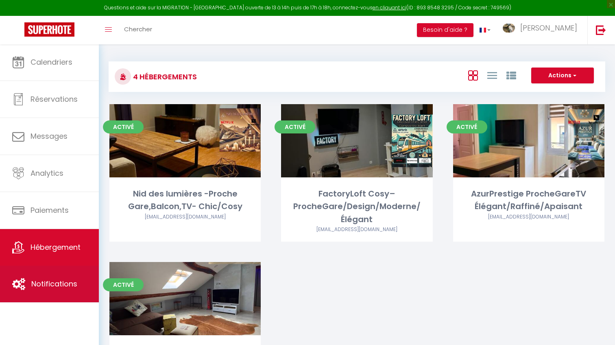 The width and height of the screenshot is (615, 345). Describe the element at coordinates (185, 200) in the screenshot. I see `div: Nid des lumières -Proche Gare,Balcon,TV- Chic/Cosy` at that location.